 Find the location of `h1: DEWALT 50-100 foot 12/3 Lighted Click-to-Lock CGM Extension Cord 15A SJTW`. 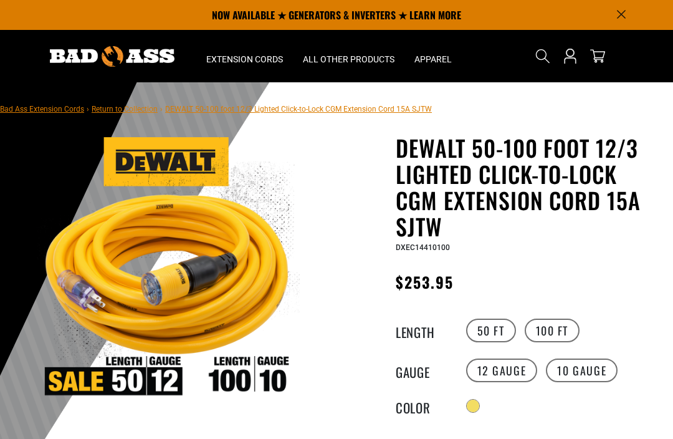

h1: DEWALT 50-100 foot 12/3 Lighted Click-to-Lock CGM Extension Cord 15A SJTW is located at coordinates (530, 187).